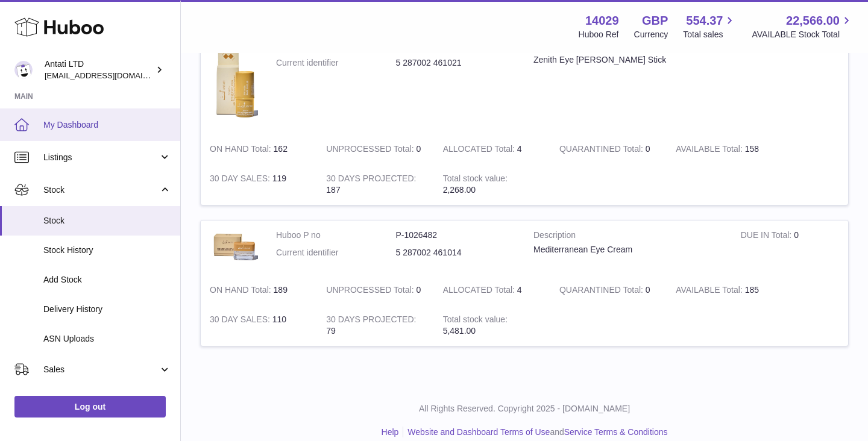 The height and width of the screenshot is (441, 868). What do you see at coordinates (704, 21) in the screenshot?
I see `span: 554.37` at bounding box center [704, 21].